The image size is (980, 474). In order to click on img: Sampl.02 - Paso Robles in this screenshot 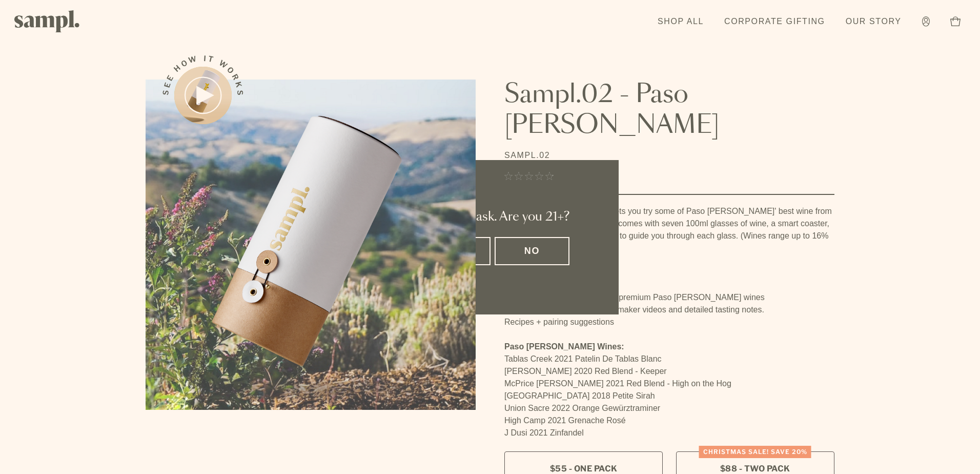, I will do `click(311, 244)`.